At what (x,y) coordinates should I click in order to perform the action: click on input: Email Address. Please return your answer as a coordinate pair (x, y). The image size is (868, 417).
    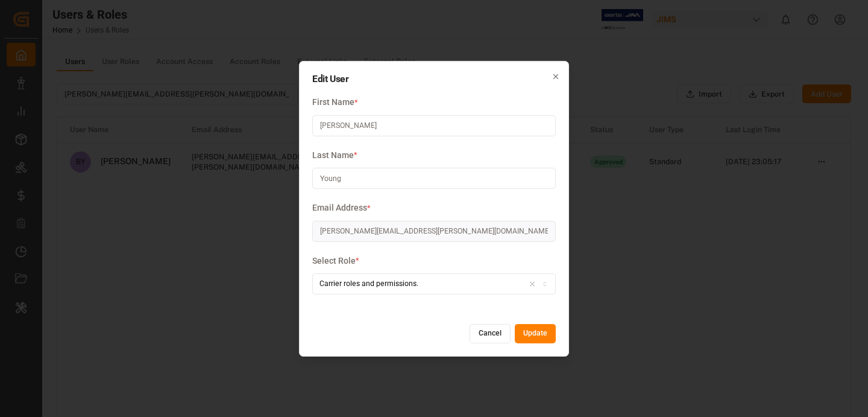
    Looking at the image, I should click on (434, 231).